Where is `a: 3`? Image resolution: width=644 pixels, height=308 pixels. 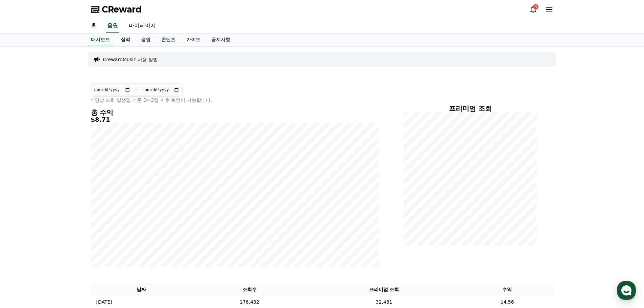 a: 3 is located at coordinates (533, 10).